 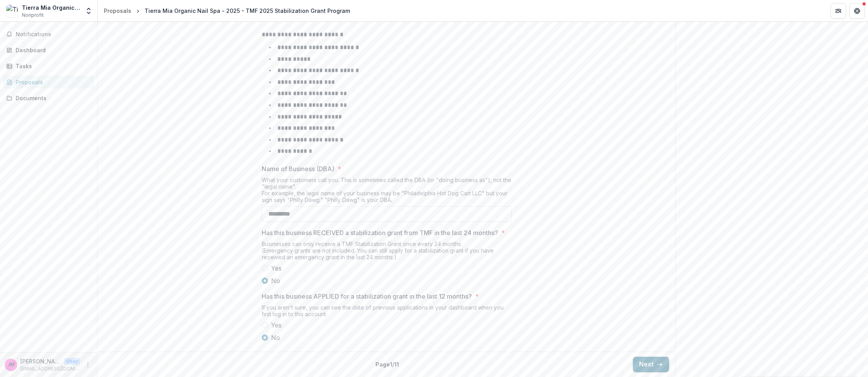 What do you see at coordinates (52, 98) in the screenshot?
I see `div: Documents` at bounding box center [52, 98].